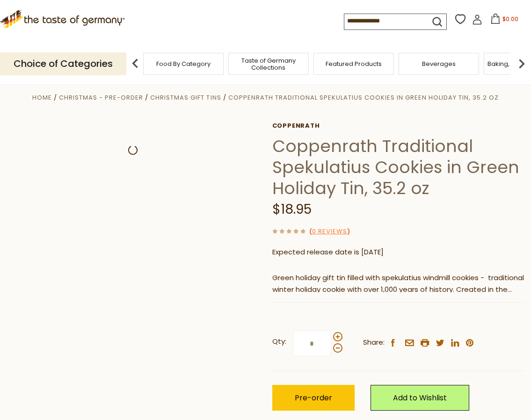 This screenshot has width=531, height=420. What do you see at coordinates (185, 98) in the screenshot?
I see `span: Christmas Gift Tins` at bounding box center [185, 98].